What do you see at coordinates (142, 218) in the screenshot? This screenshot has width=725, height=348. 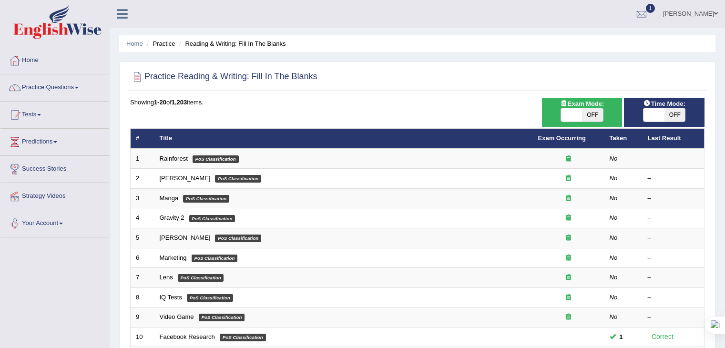 I see `td: 4` at bounding box center [142, 218].